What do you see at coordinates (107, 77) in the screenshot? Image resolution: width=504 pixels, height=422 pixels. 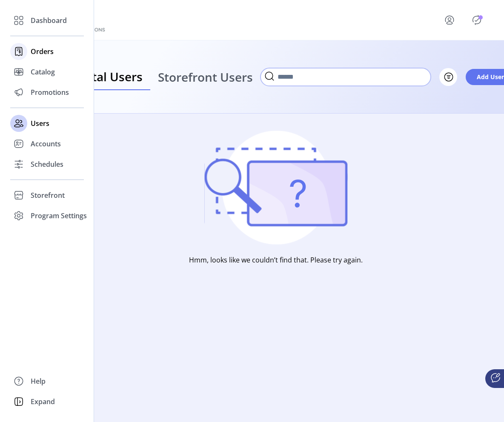 I see `a: Portal Users` at bounding box center [107, 77].